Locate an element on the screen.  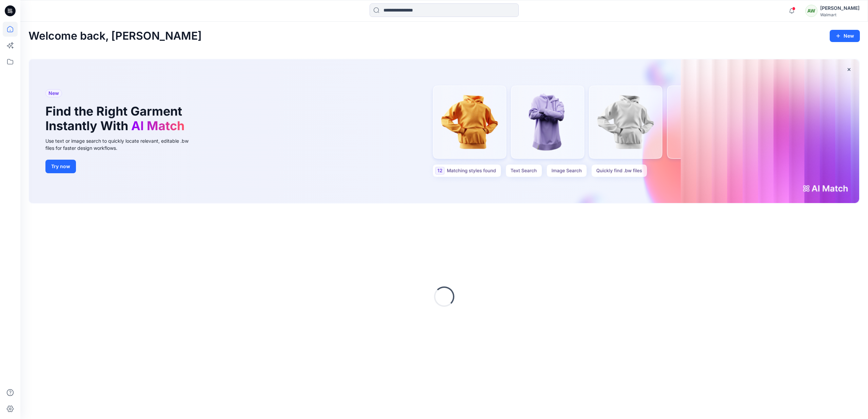
div: Walmart is located at coordinates (840, 14).